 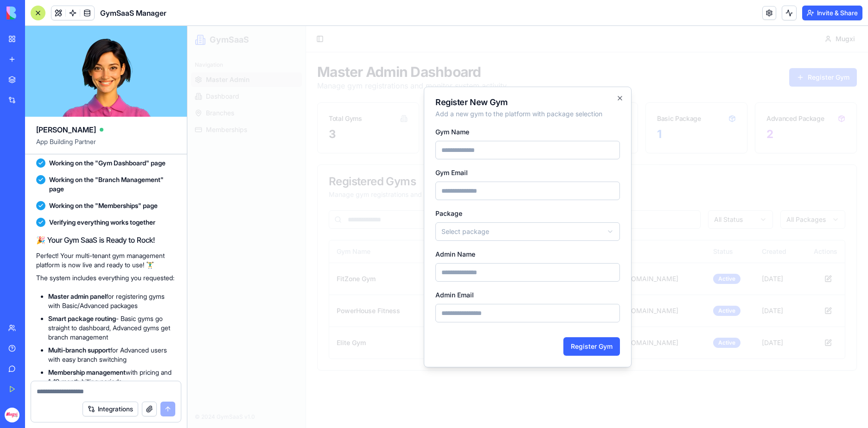 I want to click on strong: Master admin panel, so click(x=77, y=296).